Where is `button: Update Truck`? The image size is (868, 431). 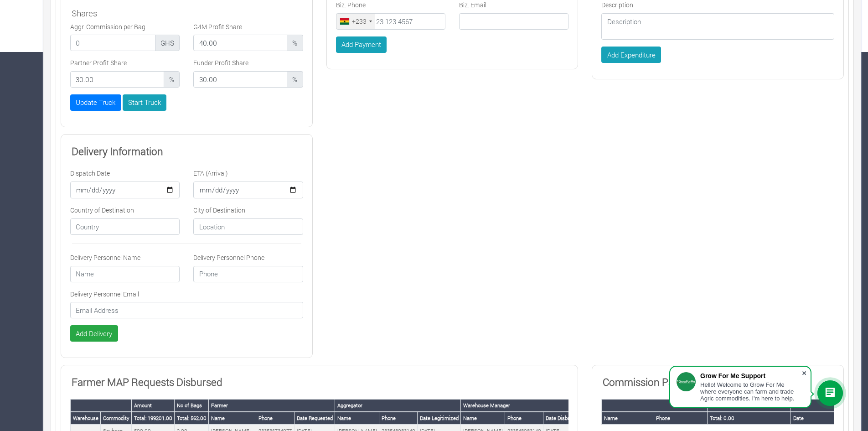 button: Update Truck is located at coordinates (96, 102).